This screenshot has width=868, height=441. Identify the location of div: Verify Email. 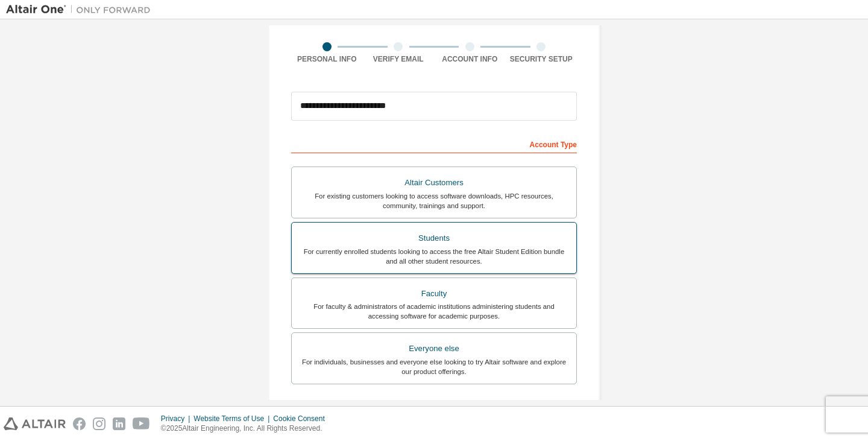
(399, 60).